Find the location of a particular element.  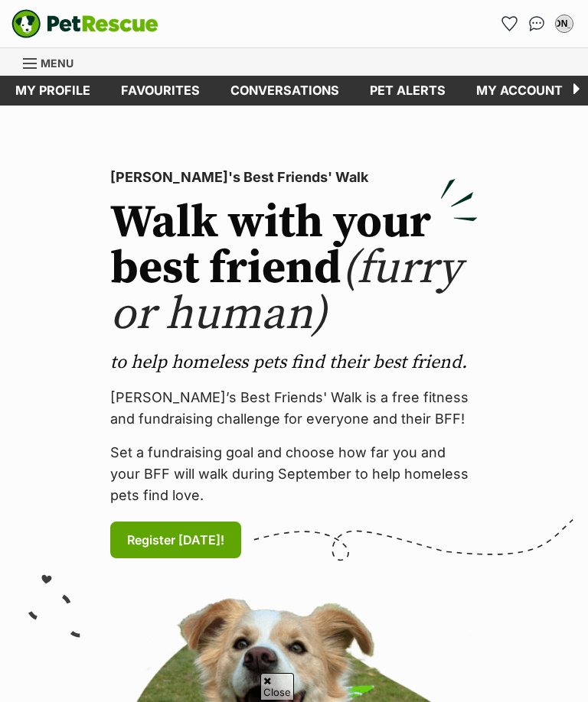

span: Close is located at coordinates (277, 686).